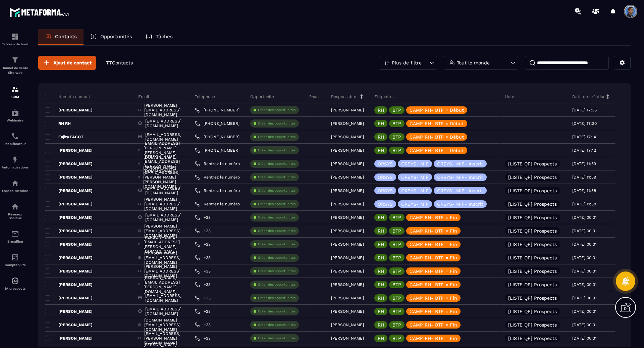 The height and width of the screenshot is (348, 644). I want to click on span: Ajout de contact, so click(72, 63).